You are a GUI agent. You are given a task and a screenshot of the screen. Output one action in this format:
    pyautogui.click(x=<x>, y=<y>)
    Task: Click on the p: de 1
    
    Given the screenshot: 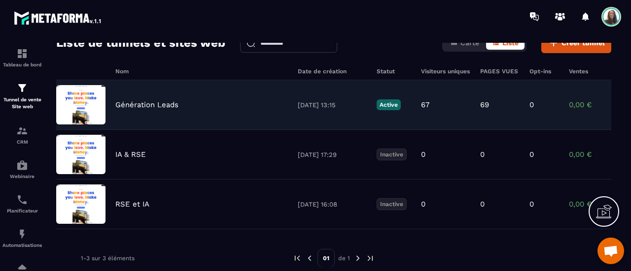 What is the action you would take?
    pyautogui.click(x=344, y=259)
    